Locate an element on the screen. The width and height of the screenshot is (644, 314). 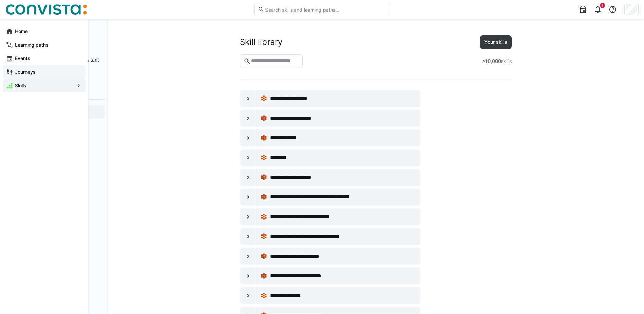
button: Your skills is located at coordinates (495, 42).